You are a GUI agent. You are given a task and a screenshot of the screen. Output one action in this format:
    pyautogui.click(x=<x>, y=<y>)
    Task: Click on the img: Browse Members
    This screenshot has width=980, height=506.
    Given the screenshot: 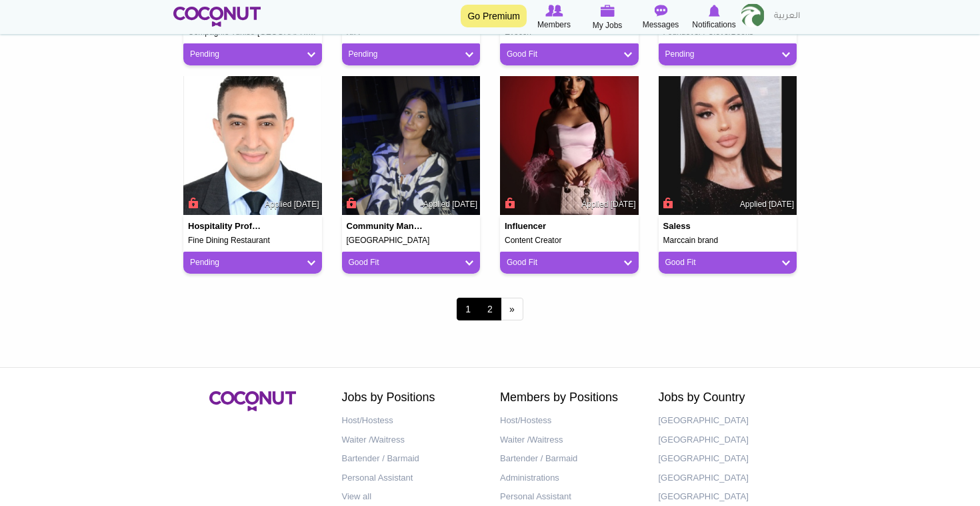 What is the action you would take?
    pyautogui.click(x=555, y=11)
    